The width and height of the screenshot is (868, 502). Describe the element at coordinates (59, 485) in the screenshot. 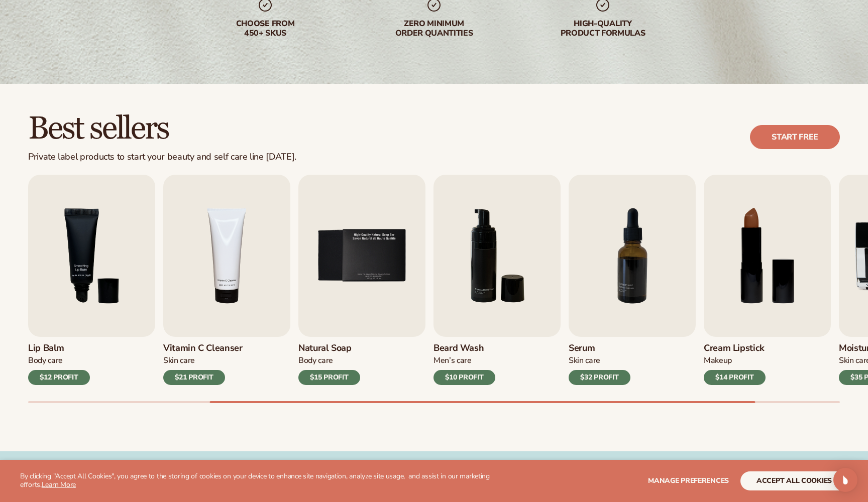

I see `a: Learn More` at that location.